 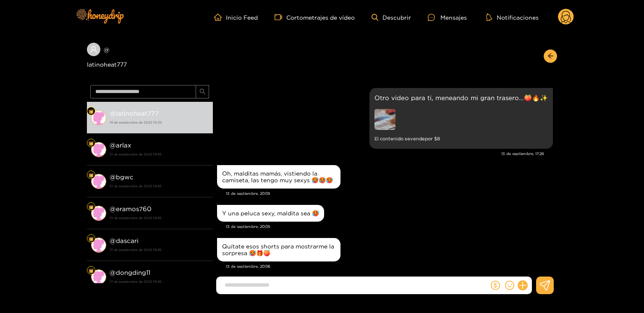 What do you see at coordinates (385, 120) in the screenshot?
I see `img: avance` at bounding box center [385, 120].